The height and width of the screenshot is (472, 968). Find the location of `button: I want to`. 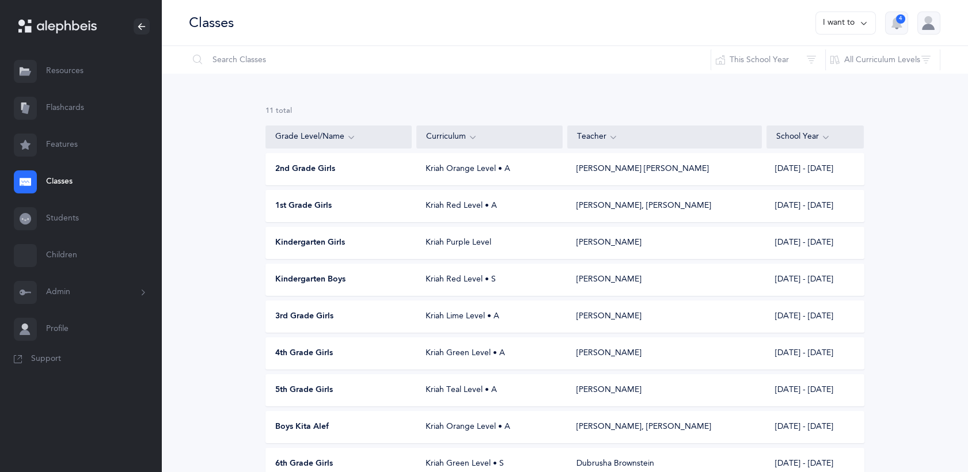

button: I want to is located at coordinates (846, 23).